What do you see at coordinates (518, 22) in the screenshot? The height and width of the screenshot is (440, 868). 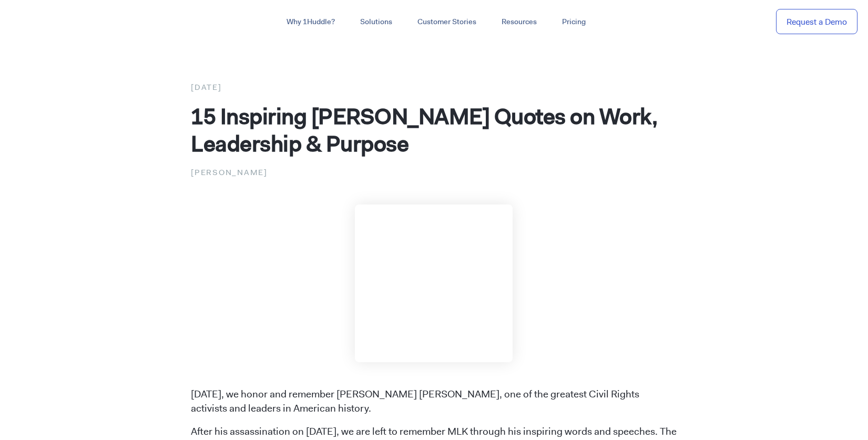 I see `a: Resources` at bounding box center [518, 22].